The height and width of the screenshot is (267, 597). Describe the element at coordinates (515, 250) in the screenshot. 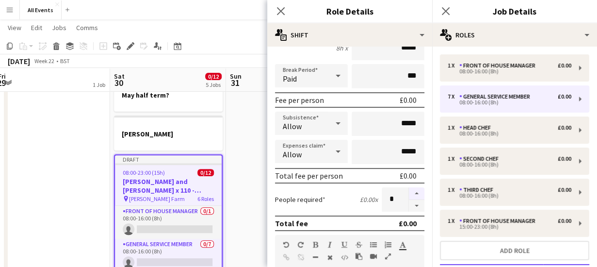

I see `button: Add role` at that location.